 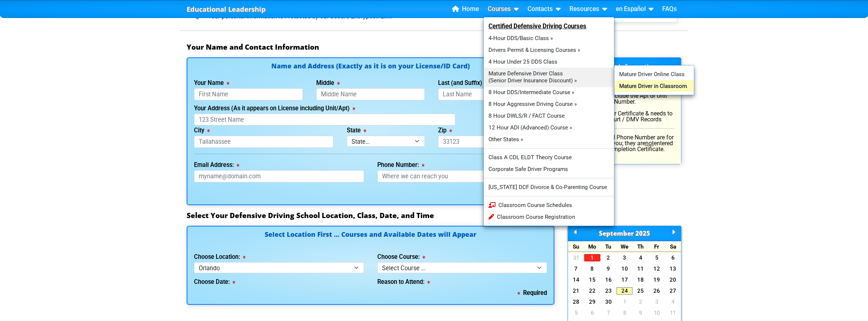 I want to click on a: 26, so click(x=656, y=291).